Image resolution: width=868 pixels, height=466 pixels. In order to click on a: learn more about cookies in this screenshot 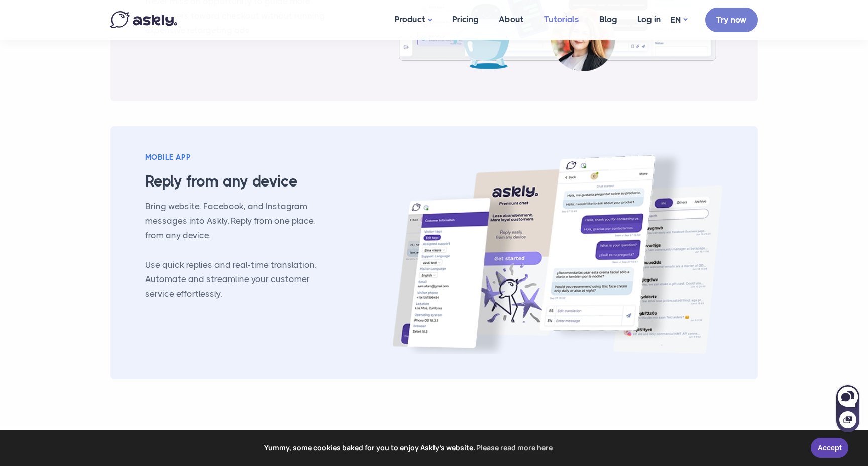, I will do `click(515, 448)`.